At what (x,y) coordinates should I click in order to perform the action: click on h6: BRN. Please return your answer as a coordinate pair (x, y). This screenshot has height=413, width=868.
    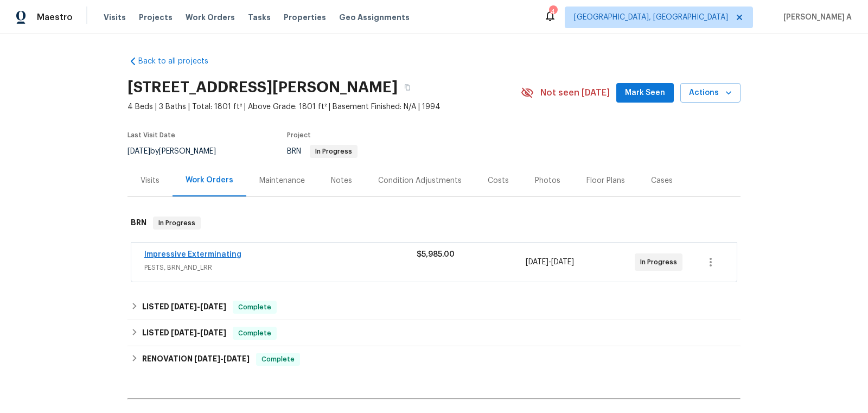
    Looking at the image, I should click on (138, 223).